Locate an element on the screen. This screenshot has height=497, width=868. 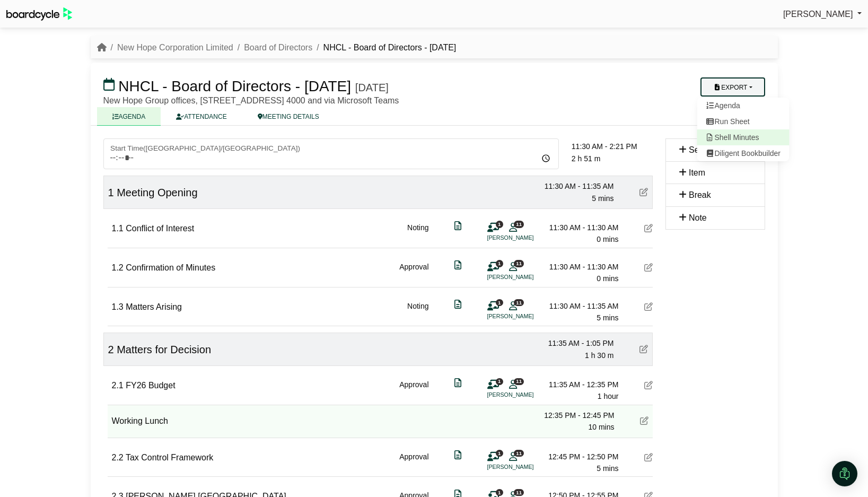
span: Tax Control Framework is located at coordinates (169, 457).